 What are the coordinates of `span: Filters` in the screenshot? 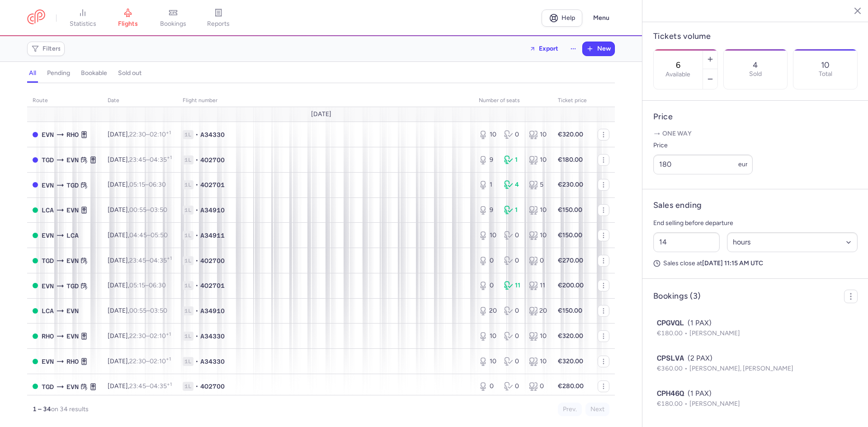 It's located at (51, 49).